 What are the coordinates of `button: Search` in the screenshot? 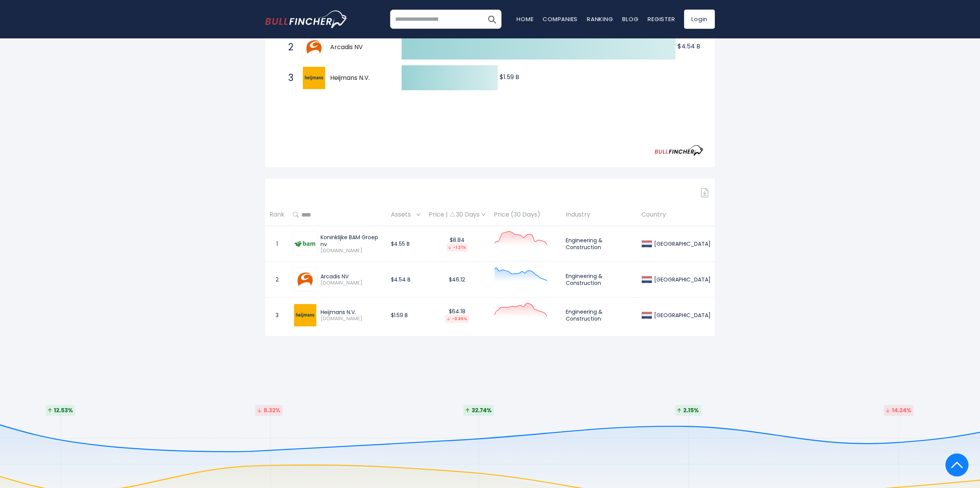 It's located at (492, 19).